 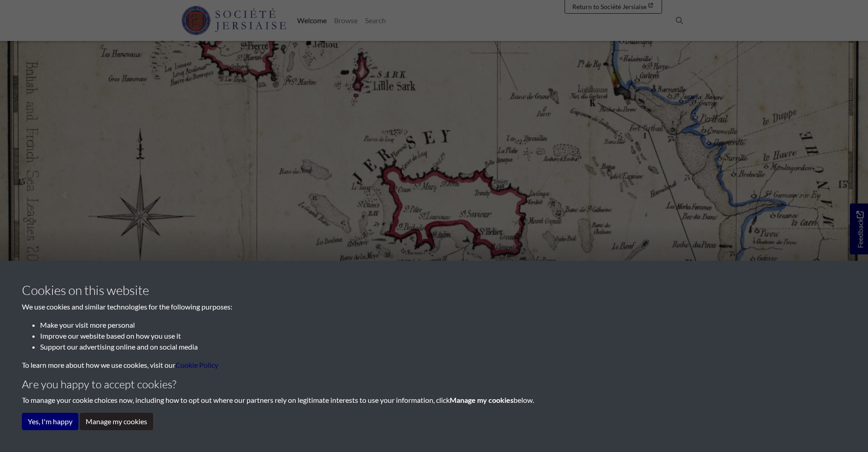 I want to click on button: Manage my cookies, so click(x=116, y=422).